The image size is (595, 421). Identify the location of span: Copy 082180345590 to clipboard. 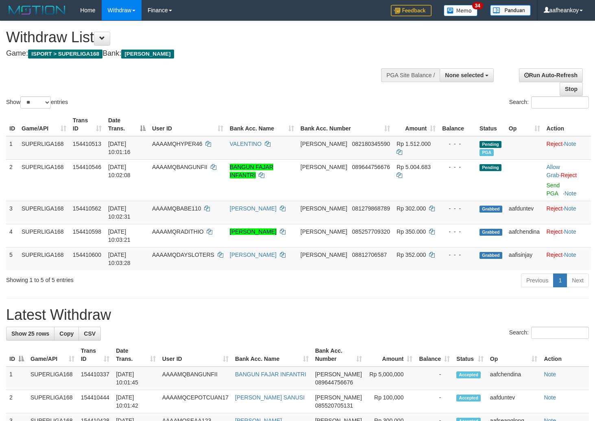
(371, 144).